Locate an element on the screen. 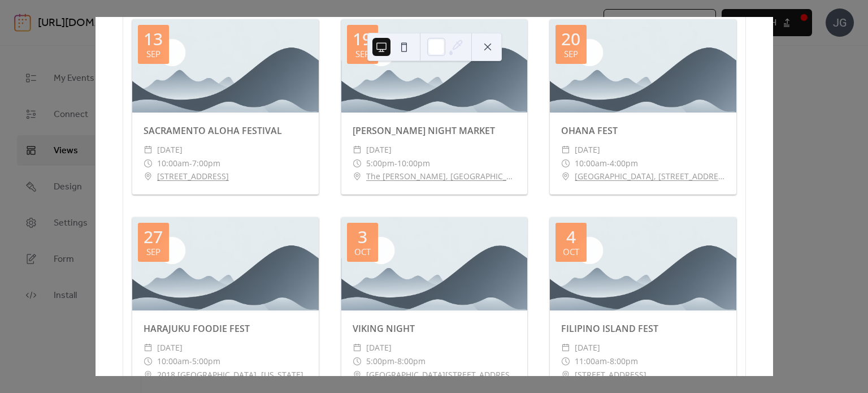  div: HARAJUKU FOODIE FEST is located at coordinates (226, 329).